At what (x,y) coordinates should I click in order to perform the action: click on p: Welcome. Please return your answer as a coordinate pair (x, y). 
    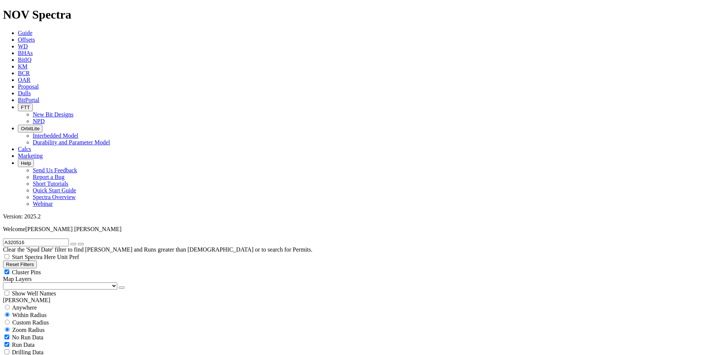
    Looking at the image, I should click on (356, 229).